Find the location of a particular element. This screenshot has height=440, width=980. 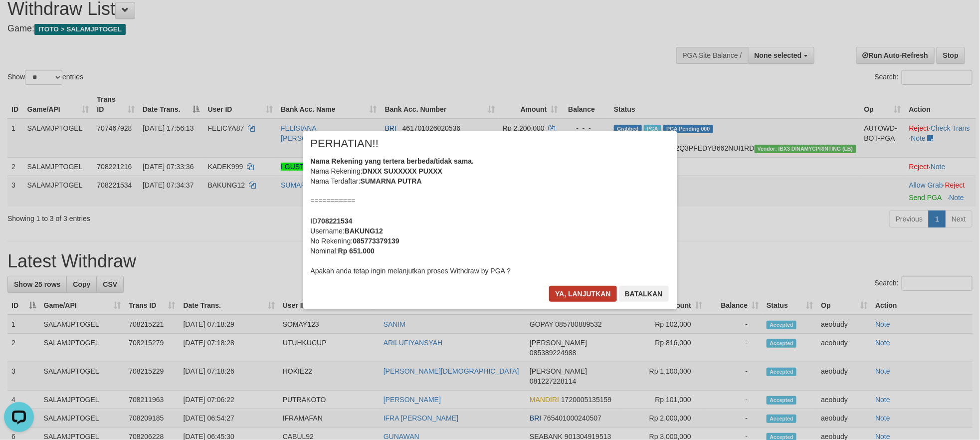

b: 708221534 is located at coordinates (335, 221).